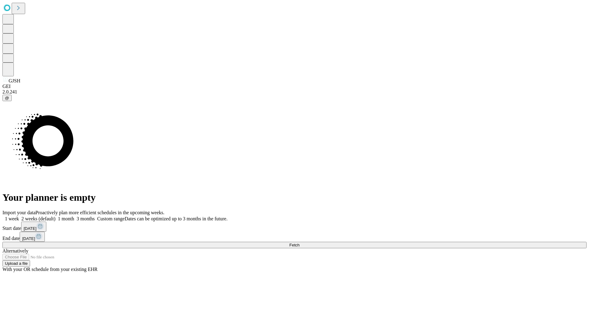 The width and height of the screenshot is (589, 331). I want to click on span: With your OR schedule from your existing EHR, so click(50, 269).